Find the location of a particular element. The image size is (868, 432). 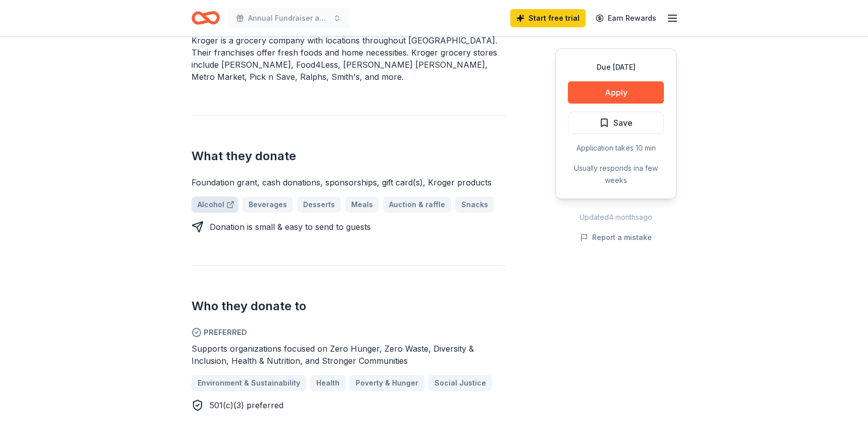

button: Save is located at coordinates (616, 123).